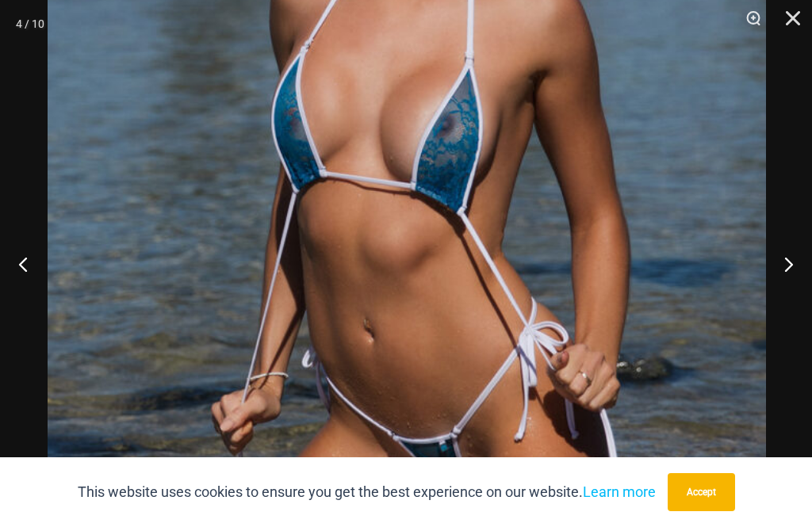 Image resolution: width=812 pixels, height=527 pixels. I want to click on p: This website uses cookies to ensure you get the best experience on our website., so click(366, 492).